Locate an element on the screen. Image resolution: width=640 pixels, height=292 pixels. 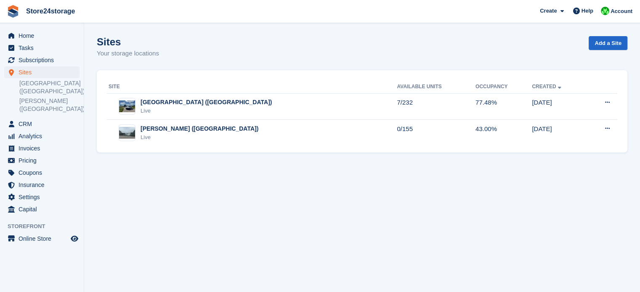
a: Store24storage is located at coordinates (50, 11).